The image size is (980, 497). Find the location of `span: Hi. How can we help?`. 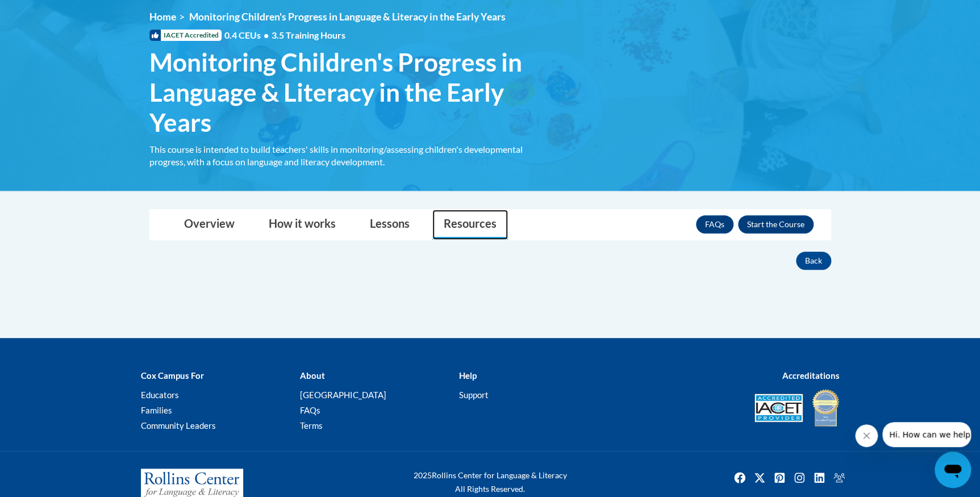

span: Hi. How can we help? is located at coordinates (50, 12).